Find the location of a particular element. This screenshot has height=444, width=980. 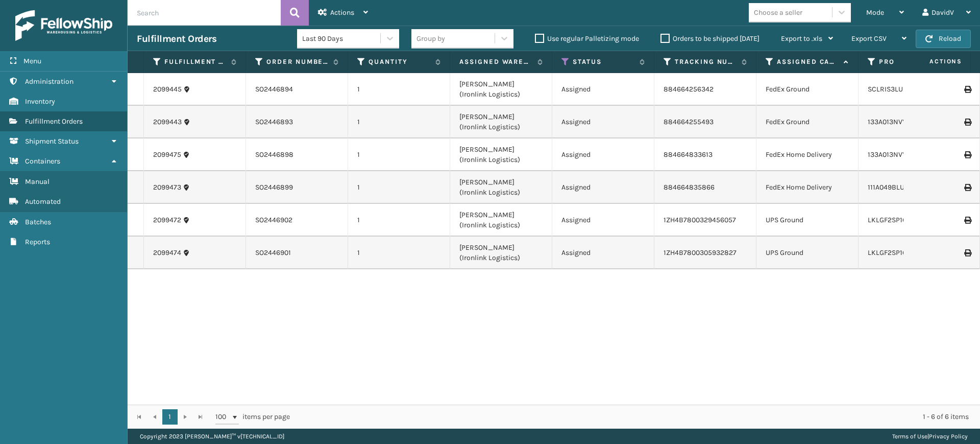

label: Assigned Warehouse is located at coordinates (495, 62).